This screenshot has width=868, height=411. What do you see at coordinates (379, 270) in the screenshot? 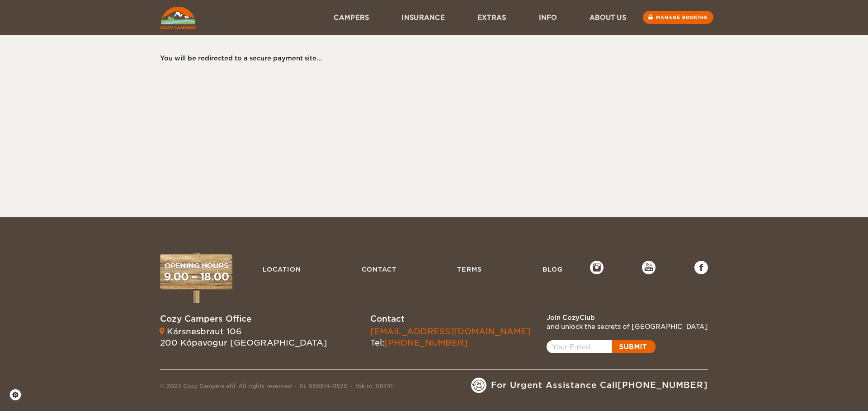
I see `a: Contact` at bounding box center [379, 270].